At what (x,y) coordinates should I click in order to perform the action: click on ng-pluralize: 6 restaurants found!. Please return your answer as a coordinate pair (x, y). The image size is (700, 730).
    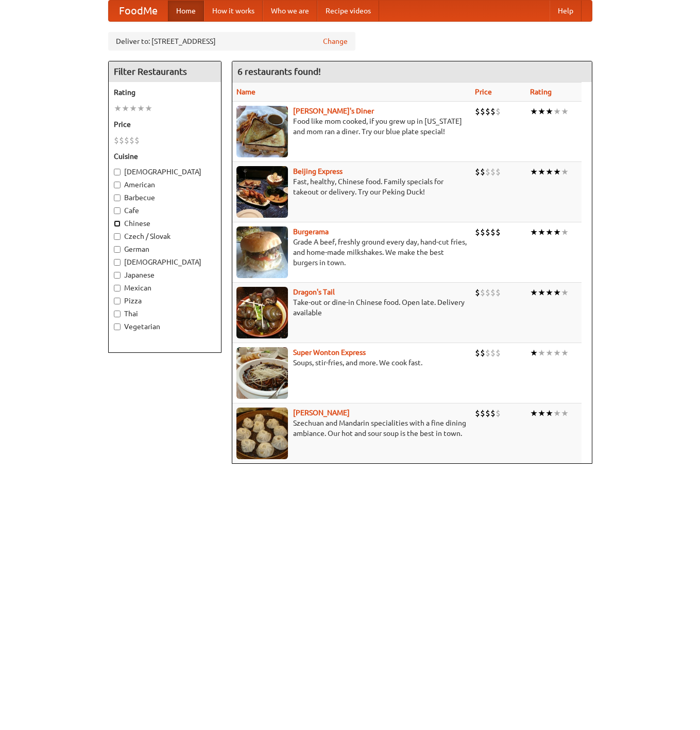
    Looking at the image, I should click on (279, 71).